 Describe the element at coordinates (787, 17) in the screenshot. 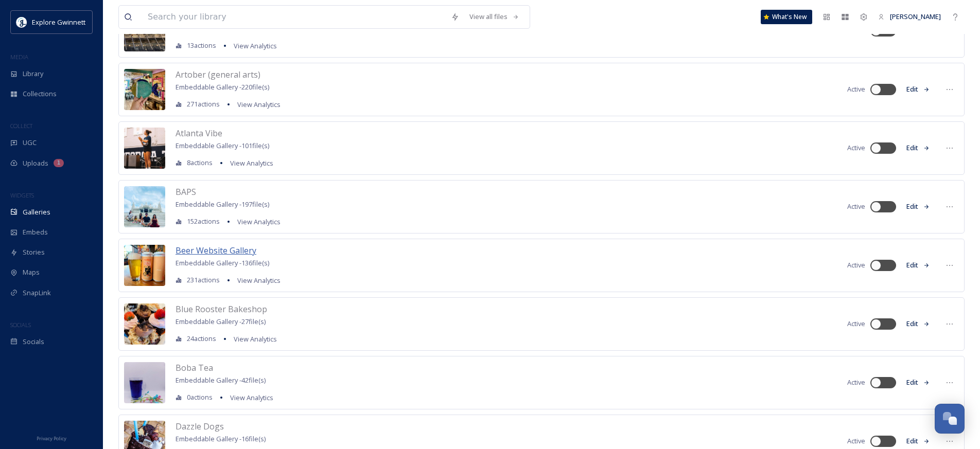

I see `a: What's New` at that location.